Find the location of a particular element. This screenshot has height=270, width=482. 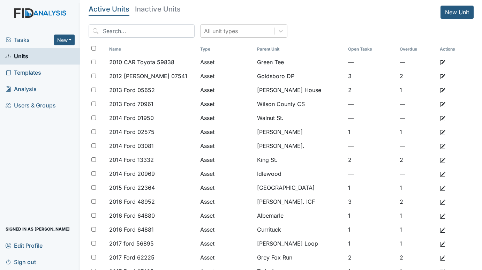

span: Analysis is located at coordinates (21, 89).